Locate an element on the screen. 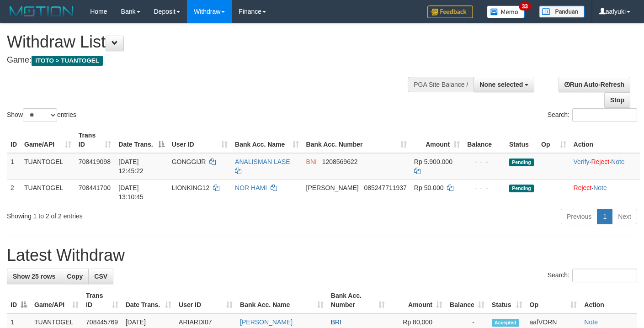 Image resolution: width=644 pixels, height=328 pixels. span: Copy 085247711937 to clipboard is located at coordinates (385, 188).